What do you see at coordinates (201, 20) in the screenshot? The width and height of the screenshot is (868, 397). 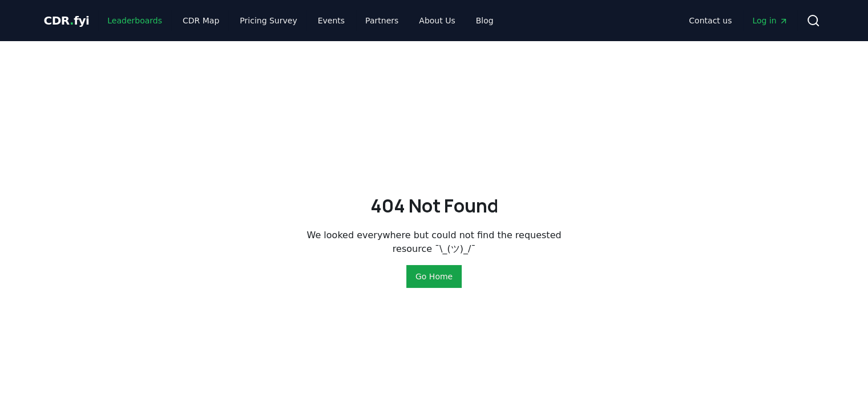 I see `a: CDR Map` at bounding box center [201, 20].